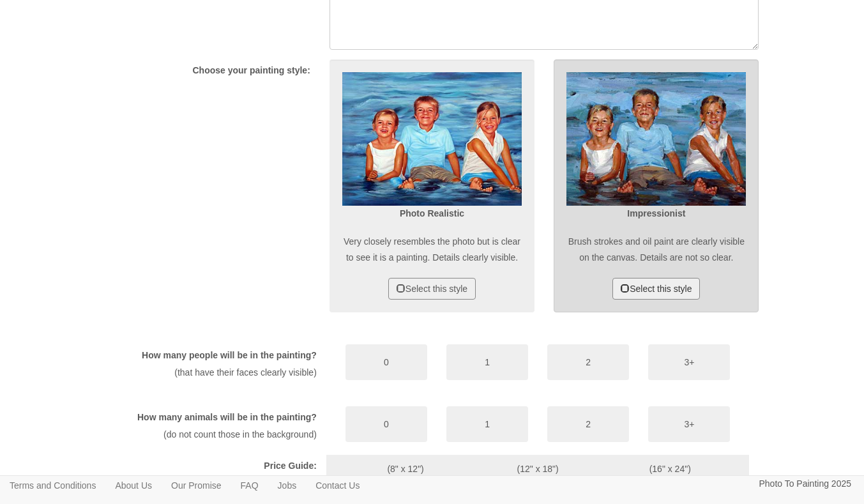 The height and width of the screenshot is (504, 864). Describe the element at coordinates (804, 483) in the screenshot. I see `p: Photo To Painting 2025` at that location.